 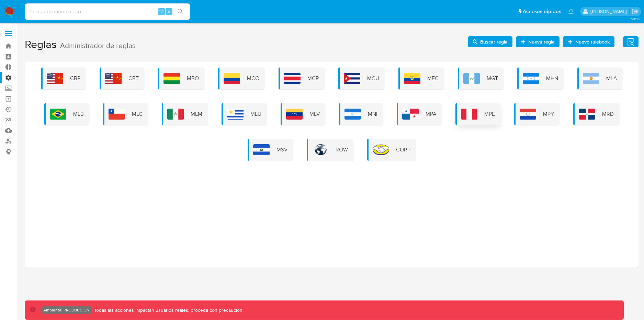 I want to click on p: Todas las acciones impactan usuarios reales, proceda con precaución., so click(x=168, y=310).